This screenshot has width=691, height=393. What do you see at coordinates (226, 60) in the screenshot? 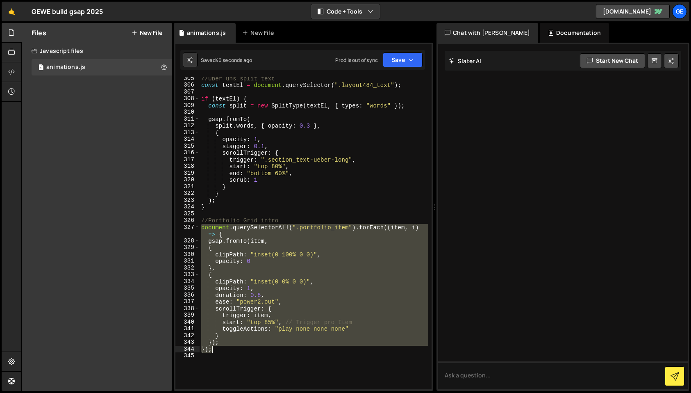
I see `div: Saved` at bounding box center [226, 60].